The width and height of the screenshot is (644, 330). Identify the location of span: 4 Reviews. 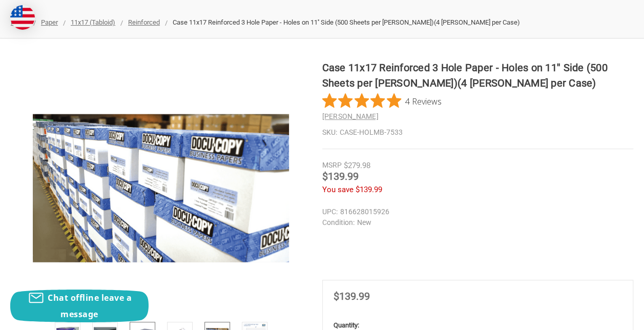
(423, 101).